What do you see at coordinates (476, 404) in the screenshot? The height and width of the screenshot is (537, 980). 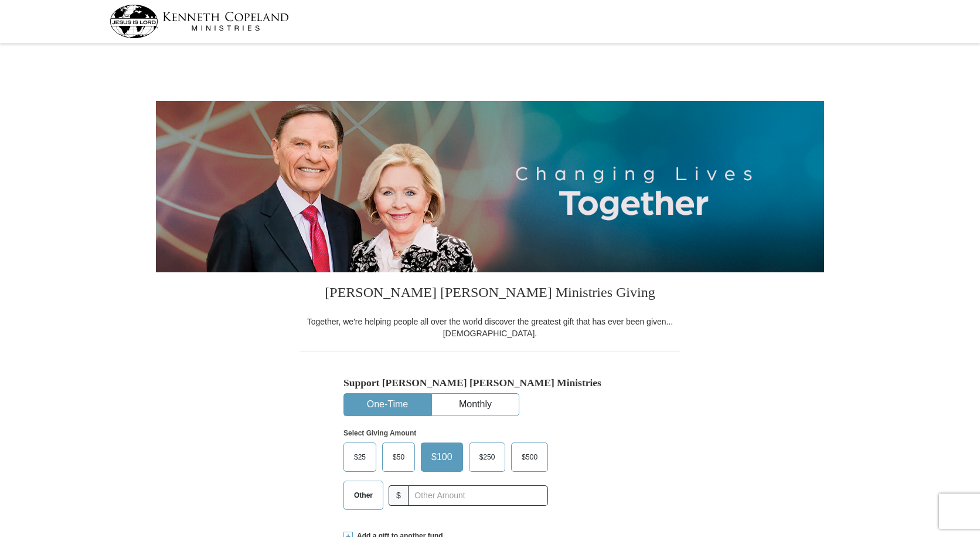 I see `button: Monthly` at bounding box center [476, 404].